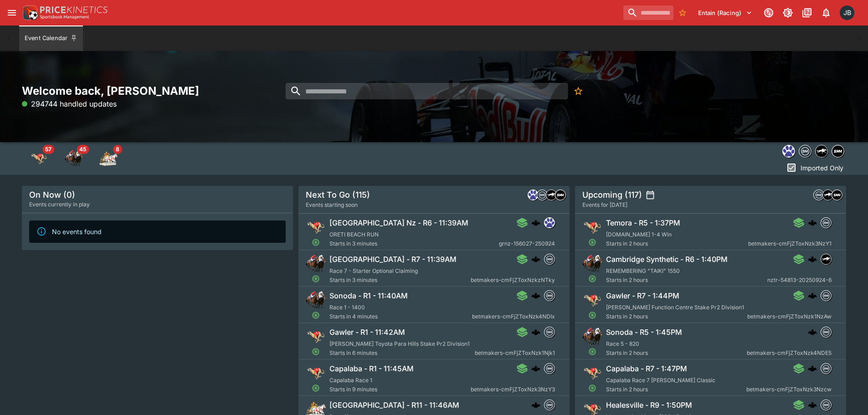 This screenshot has height=415, width=868. What do you see at coordinates (790, 353) in the screenshot?
I see `span: betmakers-cmFjZToxNzk4NDE5` at bounding box center [790, 353].